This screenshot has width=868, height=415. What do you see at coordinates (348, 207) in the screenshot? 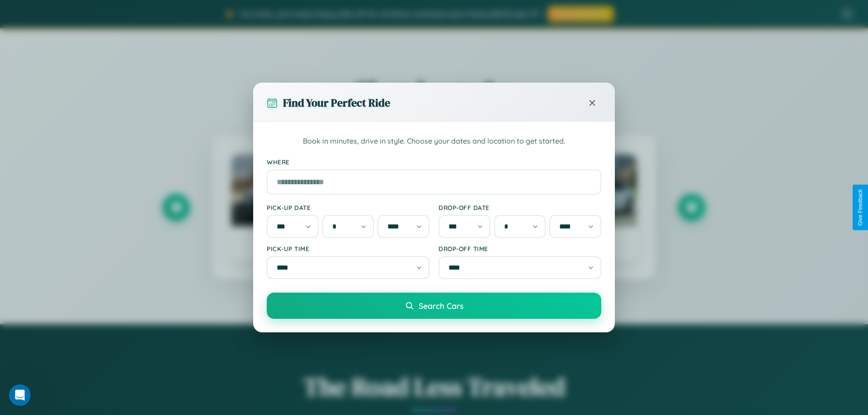
I see `label: Pick-up Date` at bounding box center [348, 207].